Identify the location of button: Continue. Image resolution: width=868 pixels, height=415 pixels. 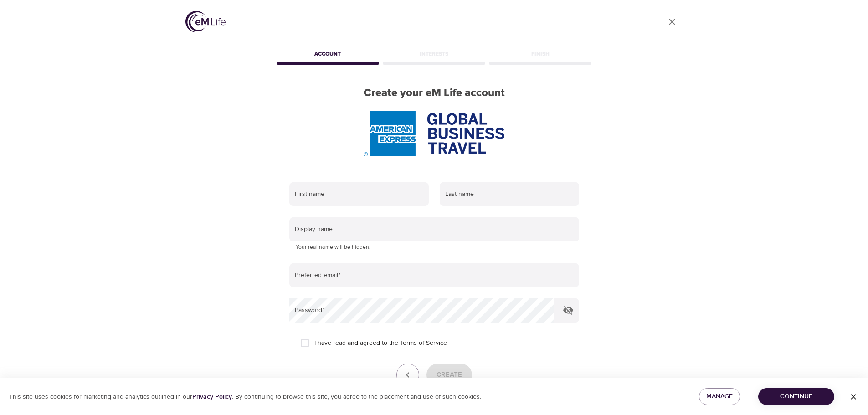
(796, 396).